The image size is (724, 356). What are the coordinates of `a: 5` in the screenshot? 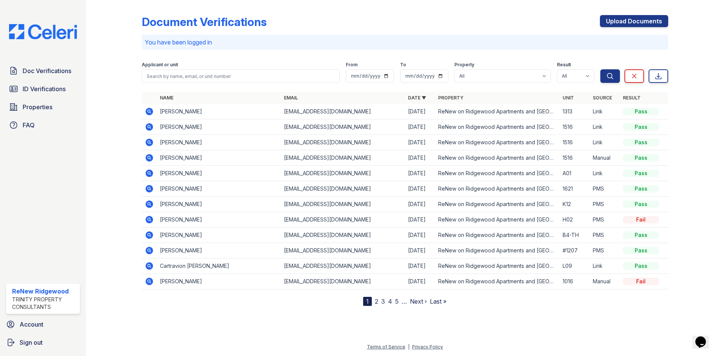 It's located at (397, 302).